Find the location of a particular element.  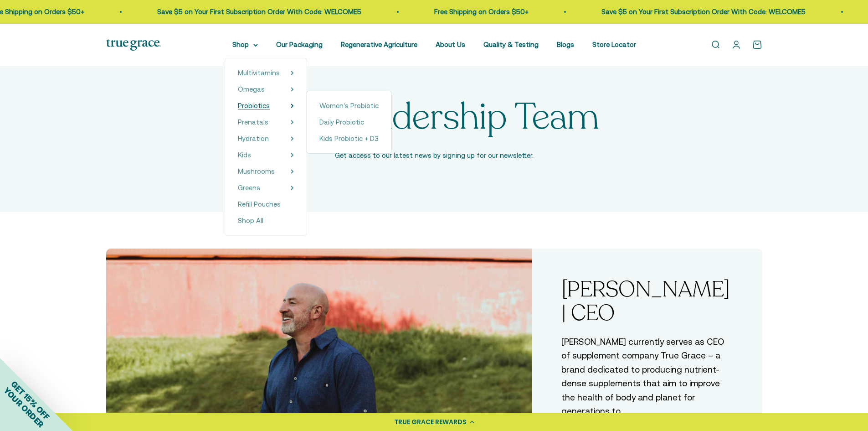

a: Prenatals is located at coordinates (253, 122).